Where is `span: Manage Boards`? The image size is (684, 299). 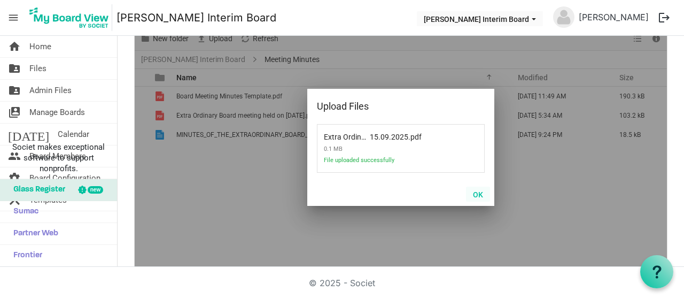 span: Manage Boards is located at coordinates (57, 112).